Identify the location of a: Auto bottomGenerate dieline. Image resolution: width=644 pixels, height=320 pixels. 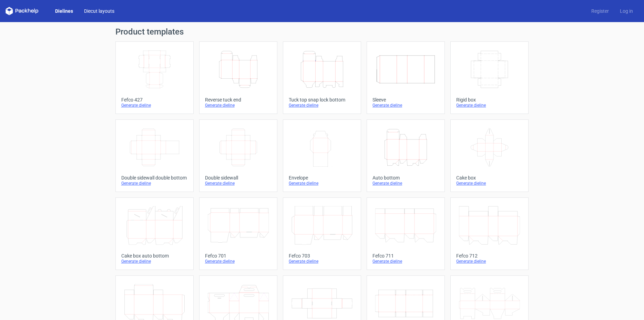
(405, 156).